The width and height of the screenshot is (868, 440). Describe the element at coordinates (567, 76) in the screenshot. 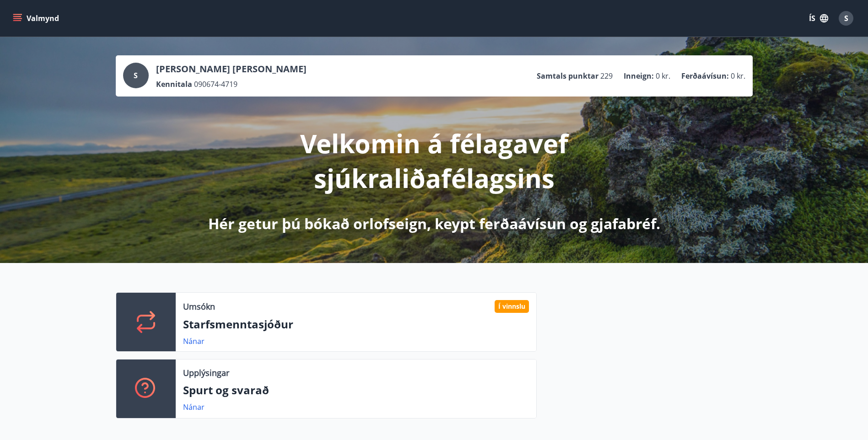

I see `p: Samtals punktar` at that location.